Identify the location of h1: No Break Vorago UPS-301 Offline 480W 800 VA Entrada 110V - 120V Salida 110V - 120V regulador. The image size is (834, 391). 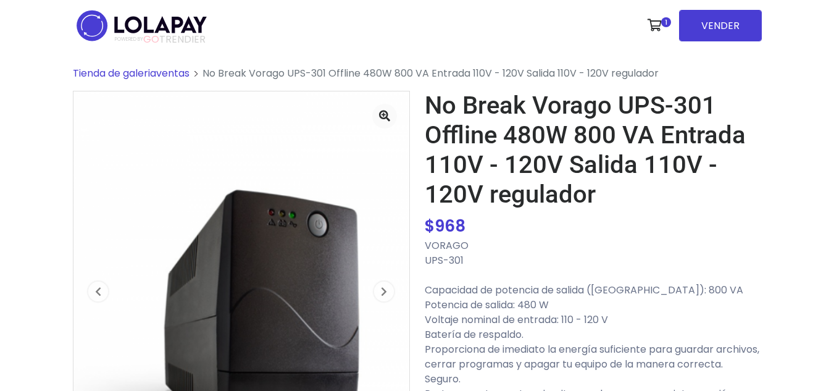
(594, 150).